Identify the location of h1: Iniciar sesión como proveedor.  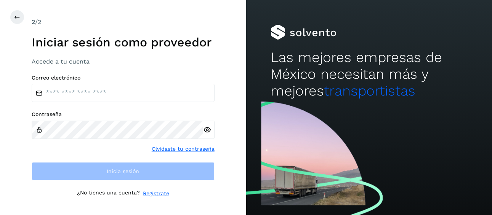
(123, 42).